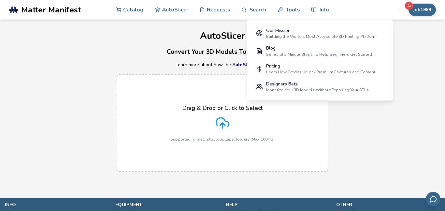 This screenshot has width=445, height=211. What do you see at coordinates (167, 204) in the screenshot?
I see `p: equipment` at bounding box center [167, 204].